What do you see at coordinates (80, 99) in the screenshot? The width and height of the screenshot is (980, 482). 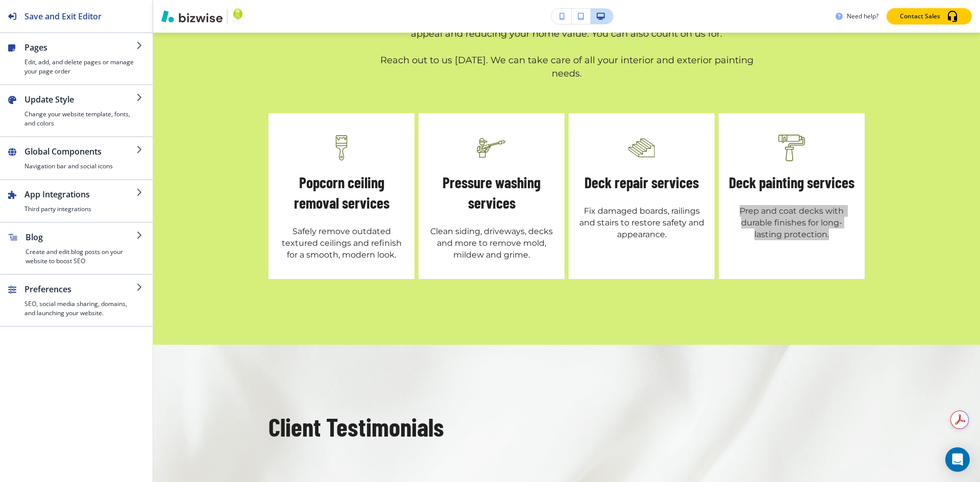 I see `h2: Update Style` at bounding box center [80, 99].